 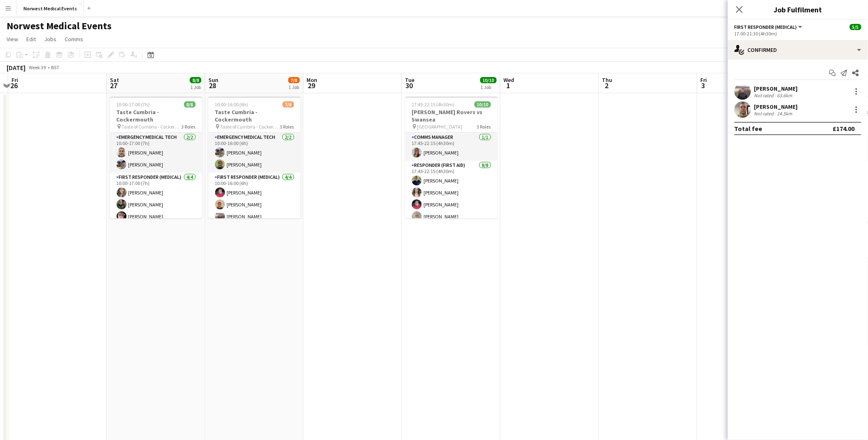 What do you see at coordinates (798, 33) in the screenshot?
I see `div: 17:00-21:30 (4h30m)` at bounding box center [798, 33].